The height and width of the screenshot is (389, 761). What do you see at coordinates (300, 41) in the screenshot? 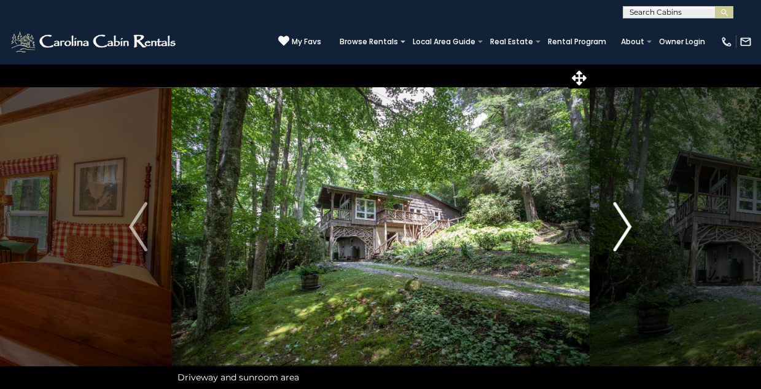
I see `a: My Favs` at bounding box center [300, 41].